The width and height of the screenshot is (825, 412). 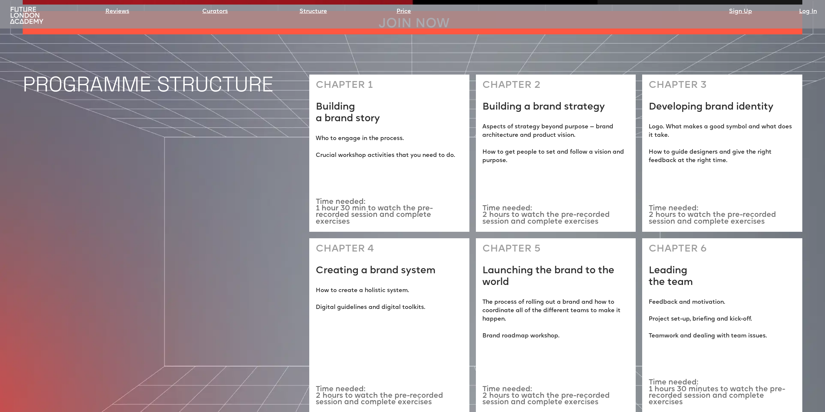 What do you see at coordinates (376, 271) in the screenshot?
I see `h2: Creating a brand system` at bounding box center [376, 271].